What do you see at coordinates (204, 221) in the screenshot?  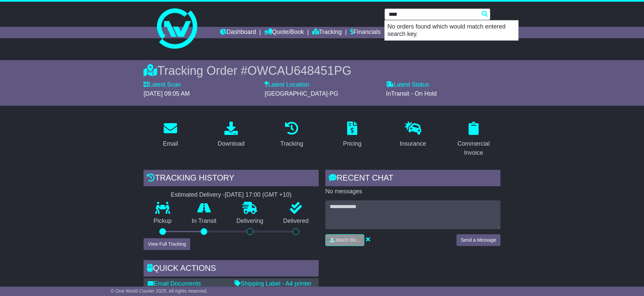 I see `p: In Transit` at bounding box center [204, 221].